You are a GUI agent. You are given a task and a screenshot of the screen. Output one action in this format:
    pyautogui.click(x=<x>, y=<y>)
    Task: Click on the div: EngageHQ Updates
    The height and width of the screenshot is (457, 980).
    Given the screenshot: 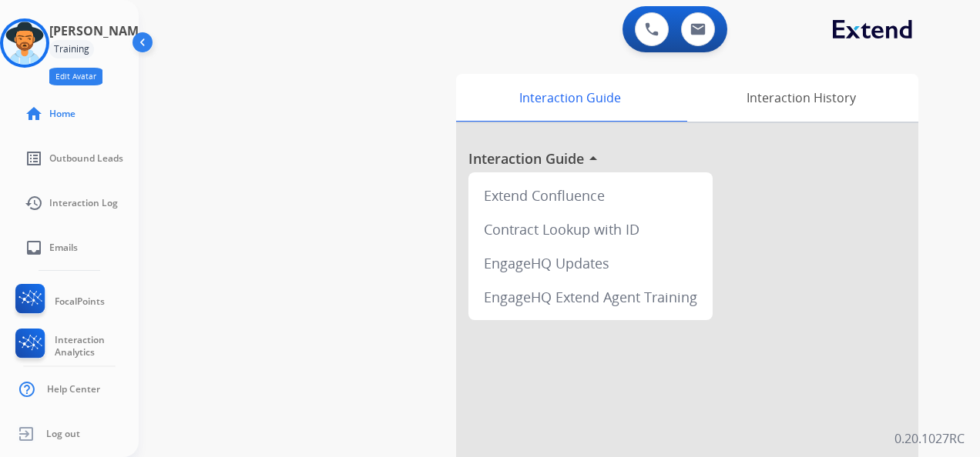 What is the action you would take?
    pyautogui.click(x=590, y=263)
    